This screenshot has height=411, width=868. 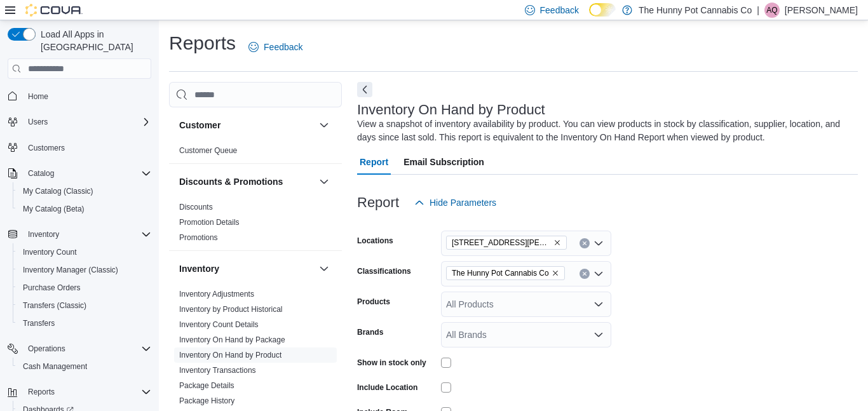 What do you see at coordinates (84, 252) in the screenshot?
I see `button: Inventory Count` at bounding box center [84, 252].